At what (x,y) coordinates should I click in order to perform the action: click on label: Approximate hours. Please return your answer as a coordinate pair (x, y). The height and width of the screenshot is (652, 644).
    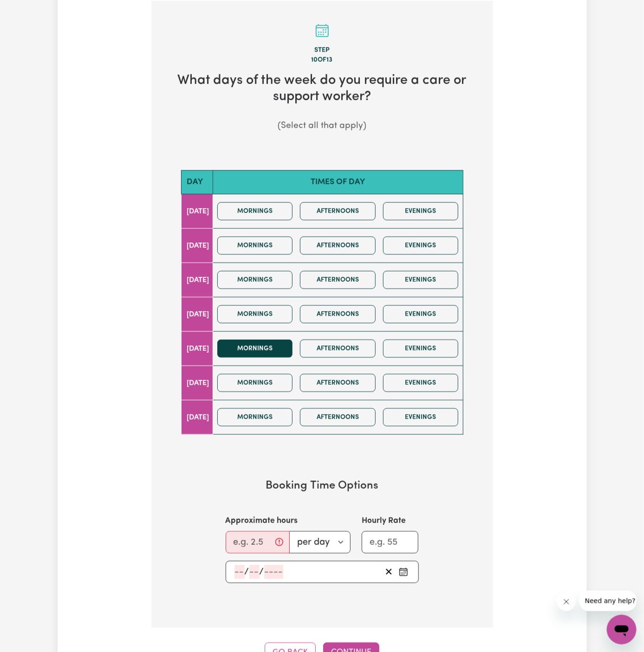
    Looking at the image, I should click on (262, 521).